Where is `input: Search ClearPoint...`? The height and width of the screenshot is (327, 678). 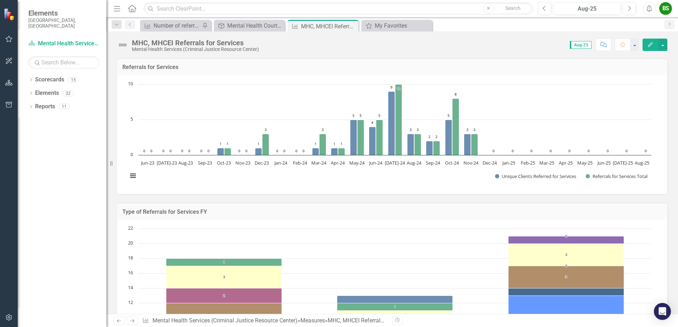 input: Search ClearPoint... is located at coordinates (338, 9).